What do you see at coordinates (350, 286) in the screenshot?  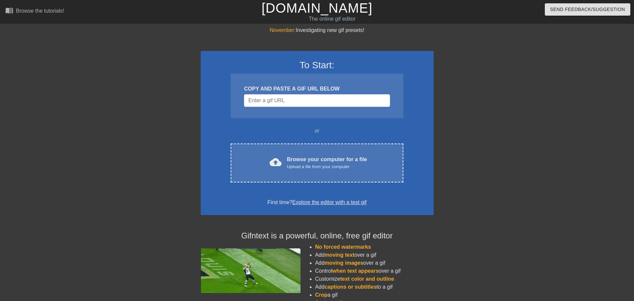 I see `span: captions or subtitles` at bounding box center [350, 286].